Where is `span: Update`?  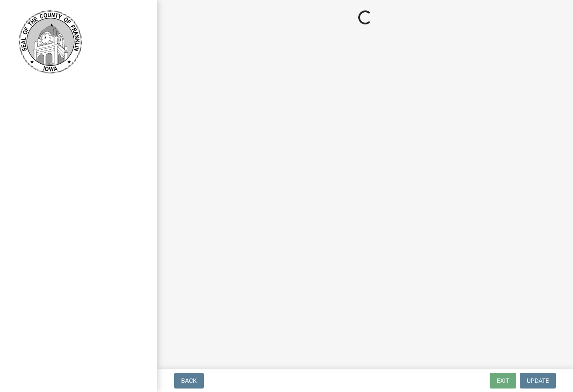 span: Update is located at coordinates (537, 381).